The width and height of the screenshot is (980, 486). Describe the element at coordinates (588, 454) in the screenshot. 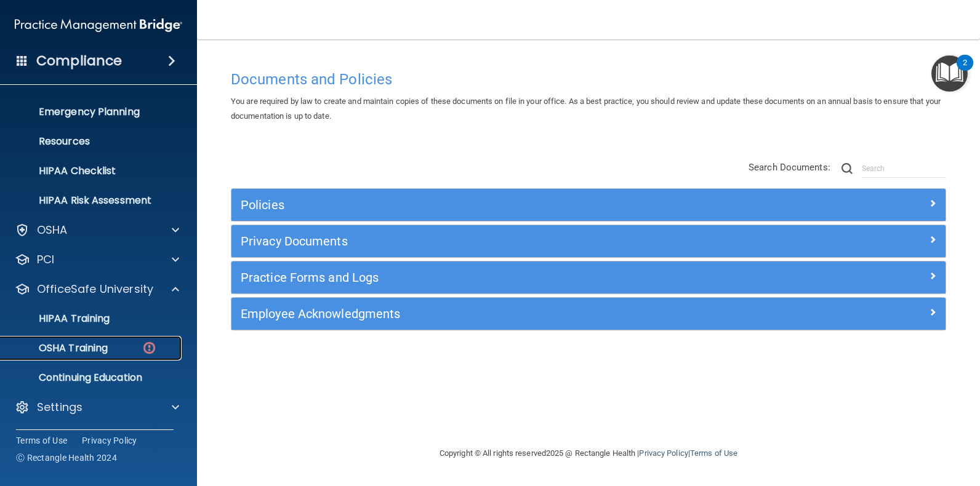

I see `div: Copyright © All rights reserved 2025 @ Rectangle Health | |` at that location.